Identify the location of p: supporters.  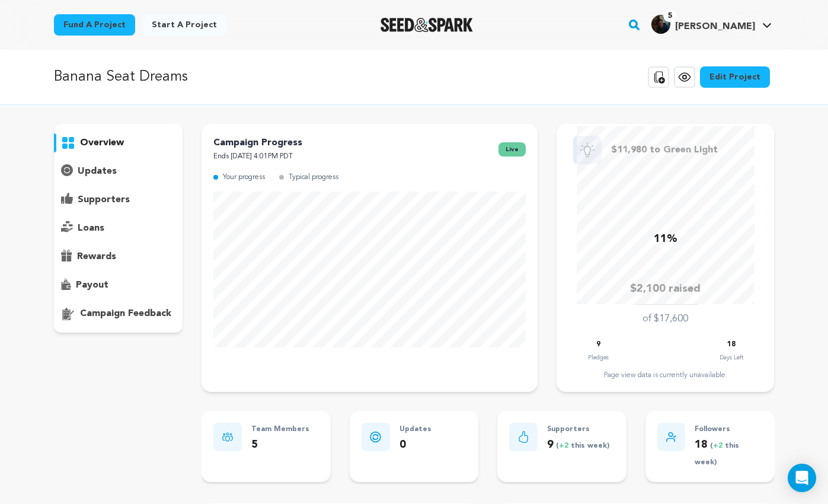
(104, 200).